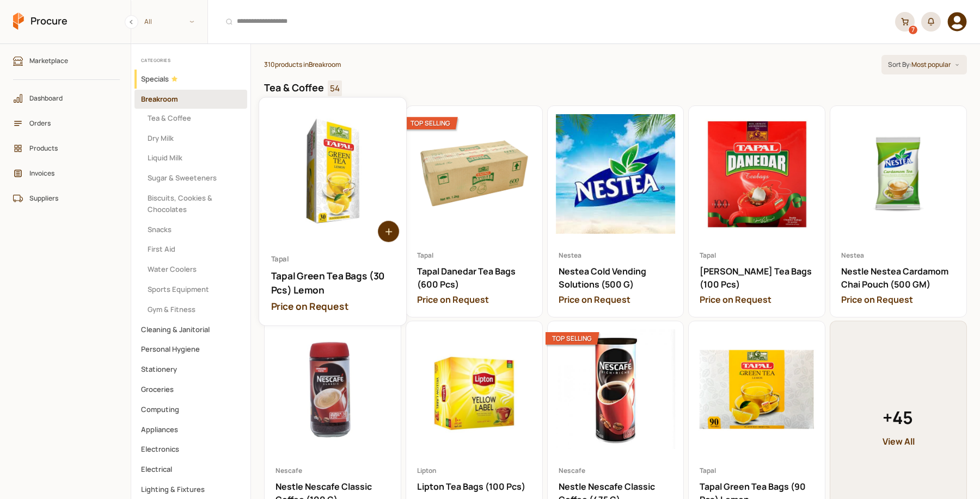  I want to click on button: Electrical Category, so click(191, 469).